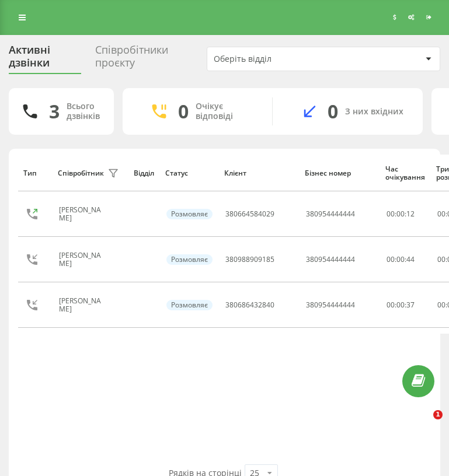  Describe the element at coordinates (83, 112) in the screenshot. I see `div: Всього дзвінків` at that location.